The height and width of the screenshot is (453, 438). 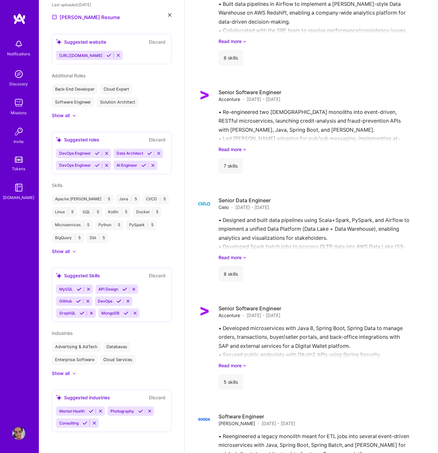 What do you see at coordinates (109, 225) in the screenshot?
I see `div: Python 5` at bounding box center [109, 225].